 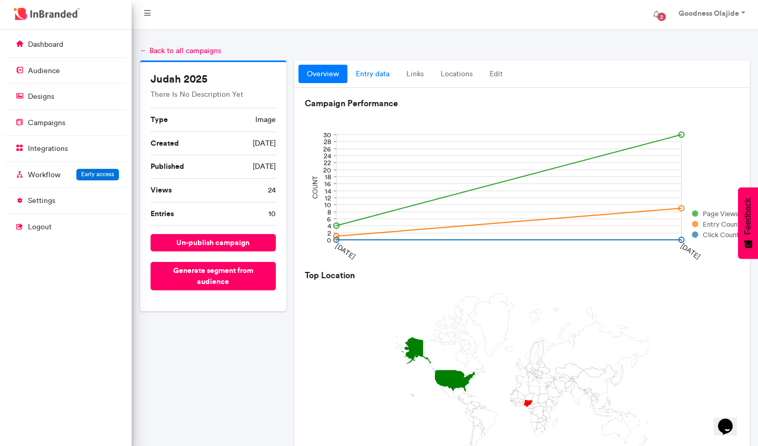 I want to click on text: 28, so click(x=327, y=142).